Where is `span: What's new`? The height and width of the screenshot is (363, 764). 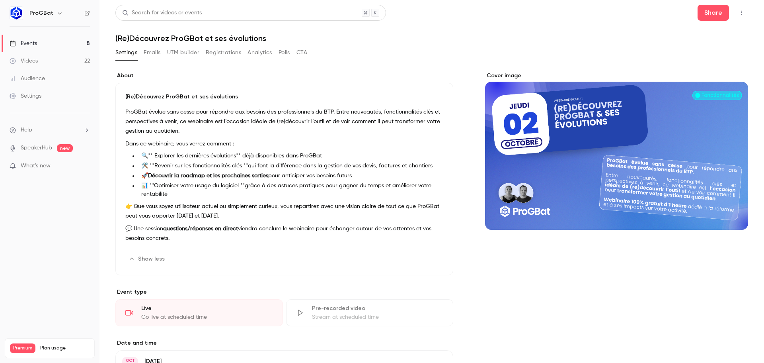
span: What's new is located at coordinates (35, 166).